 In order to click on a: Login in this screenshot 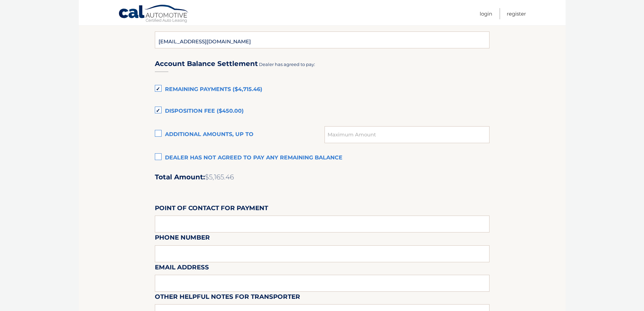, I will do `click(486, 13)`.